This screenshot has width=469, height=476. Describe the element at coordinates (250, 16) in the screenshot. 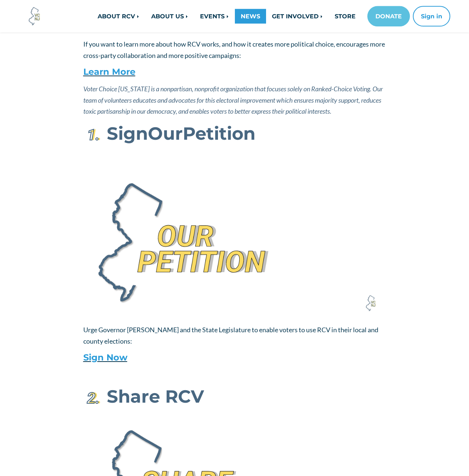

I see `a: NEWS` at that location.